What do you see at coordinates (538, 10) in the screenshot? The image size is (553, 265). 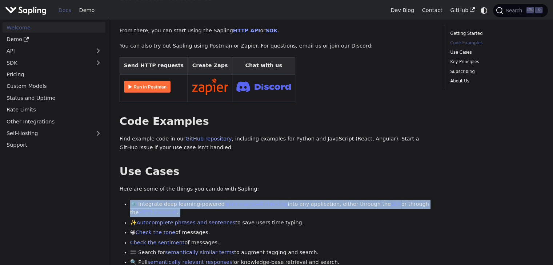 I see `kbd: K` at bounding box center [538, 10].